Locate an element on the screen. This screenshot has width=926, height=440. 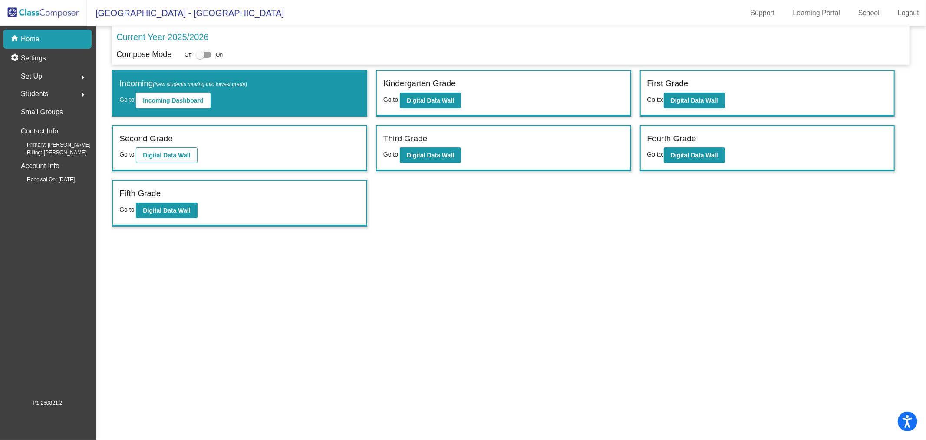
span: (New students moving into lowest grade) is located at coordinates (200, 84).